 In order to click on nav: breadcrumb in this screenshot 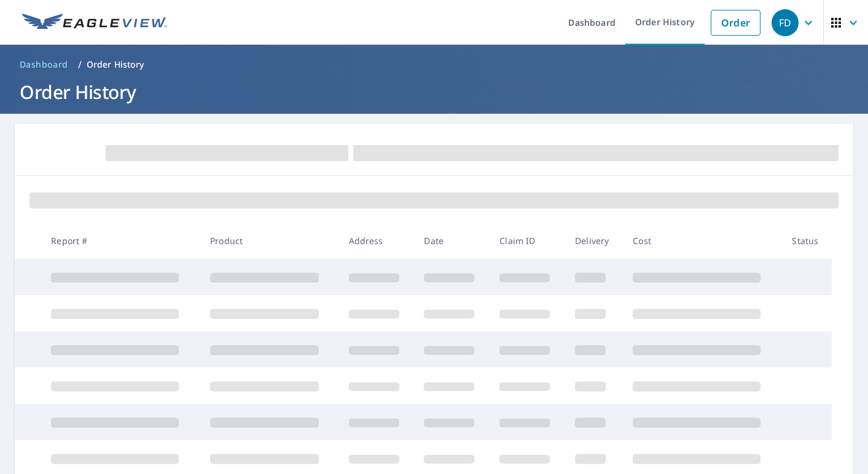, I will do `click(434, 64)`.